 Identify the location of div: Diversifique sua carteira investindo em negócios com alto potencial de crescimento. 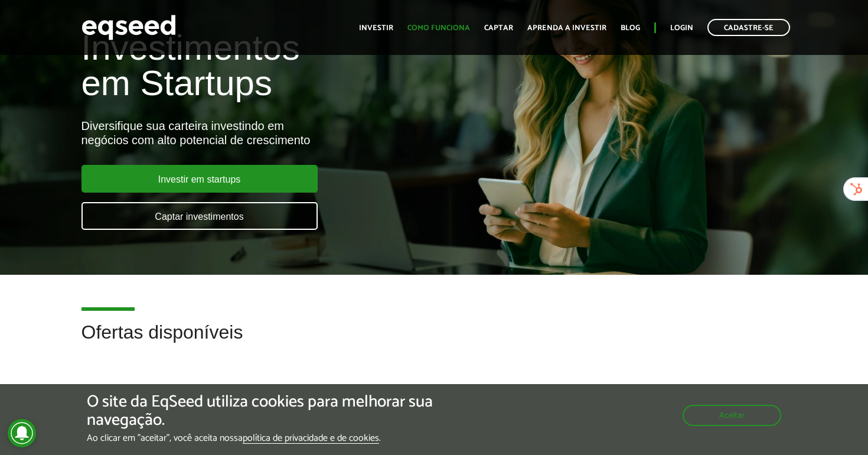
(289, 133).